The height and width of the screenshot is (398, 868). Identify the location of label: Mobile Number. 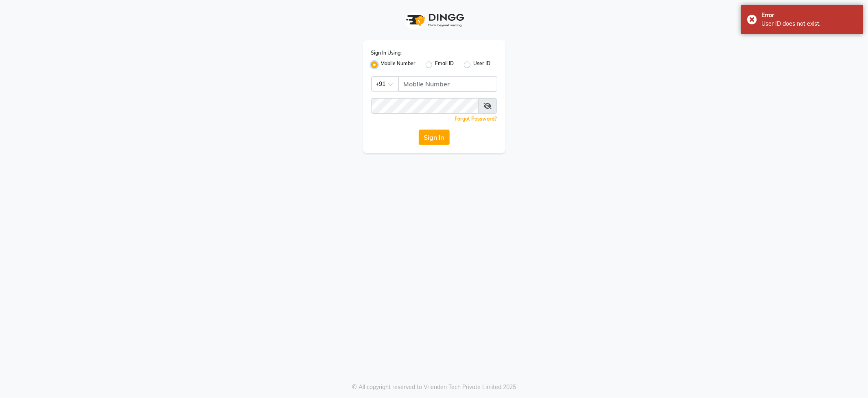
(399, 65).